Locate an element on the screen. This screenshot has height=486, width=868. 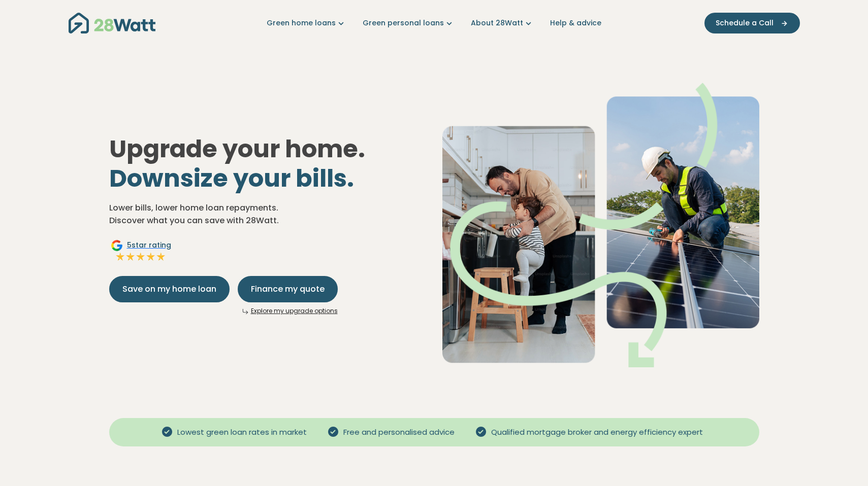
span: Free and personalised advice is located at coordinates (399, 432).